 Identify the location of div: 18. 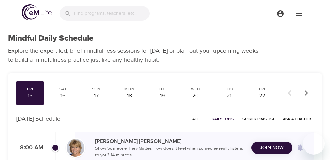
(130, 96).